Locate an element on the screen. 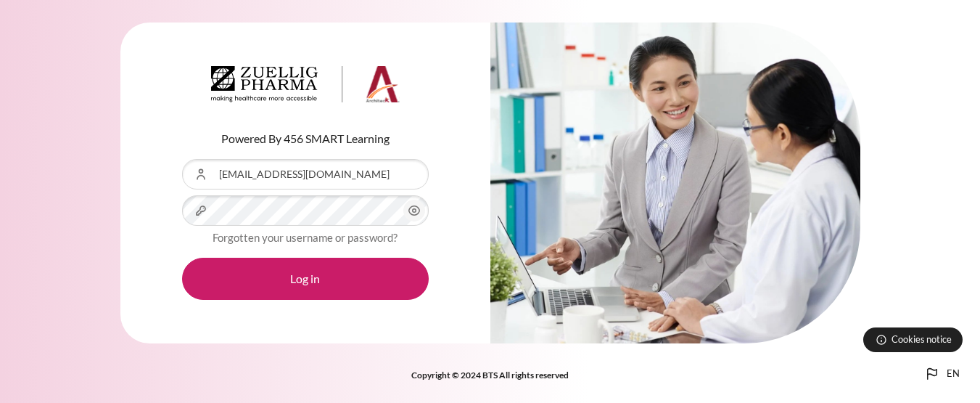 Image resolution: width=980 pixels, height=403 pixels. span: Cookies notice is located at coordinates (922, 339).